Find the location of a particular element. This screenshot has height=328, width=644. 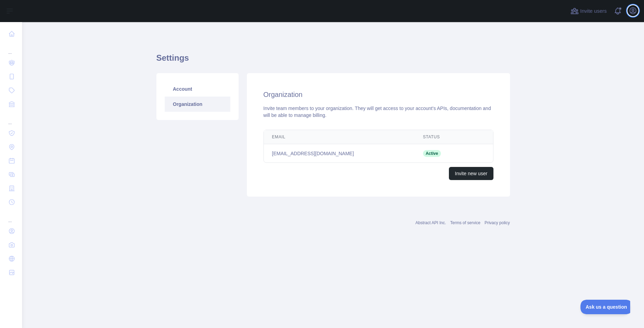

a: Organization is located at coordinates (198, 104).